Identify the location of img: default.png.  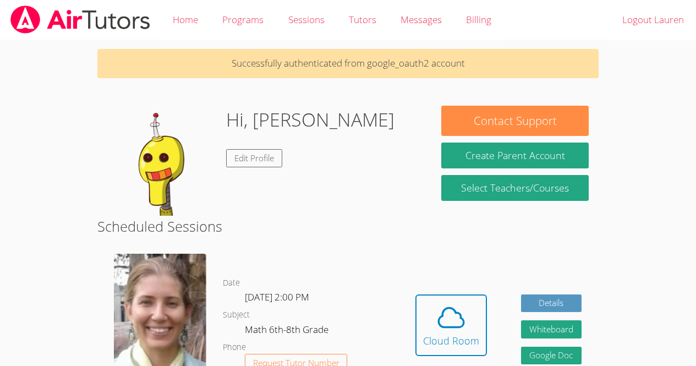
(162, 161).